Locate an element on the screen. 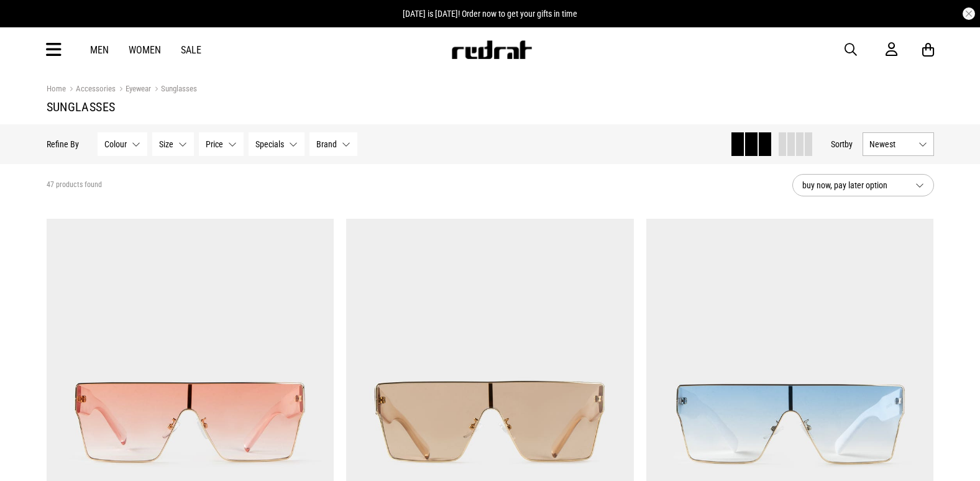 The height and width of the screenshot is (481, 980). span: Price is located at coordinates (214, 144).